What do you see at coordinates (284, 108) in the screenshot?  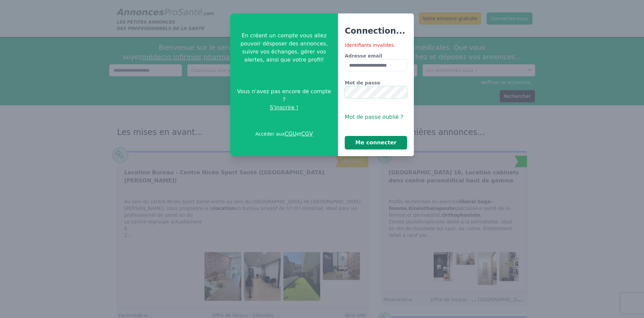 I see `span: S'inscrire !` at bounding box center [284, 108].